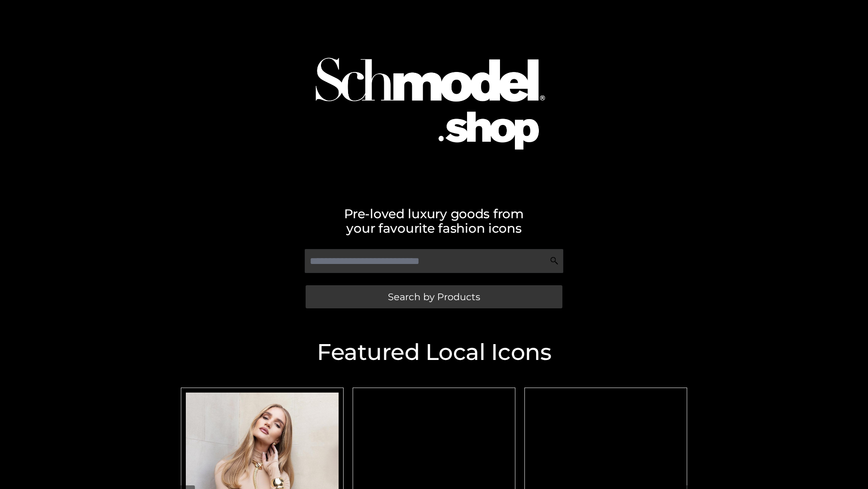 Image resolution: width=868 pixels, height=489 pixels. I want to click on h2: Pre-loved luxury goods from your favourite fashion icons, so click(434, 221).